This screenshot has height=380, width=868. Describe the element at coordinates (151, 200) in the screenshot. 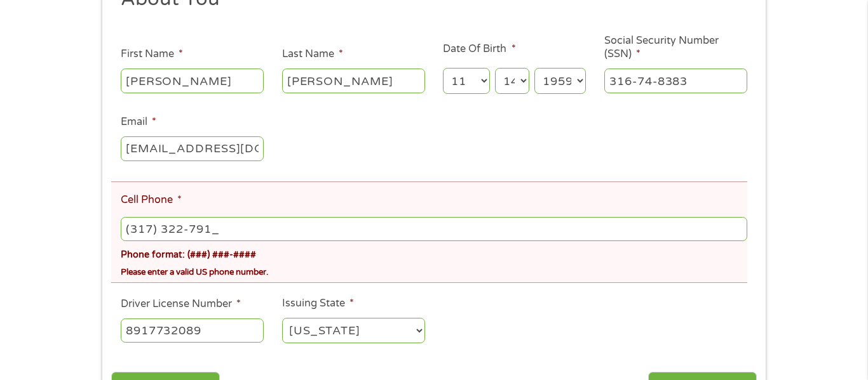

I see `label: Cell Phone` at that location.